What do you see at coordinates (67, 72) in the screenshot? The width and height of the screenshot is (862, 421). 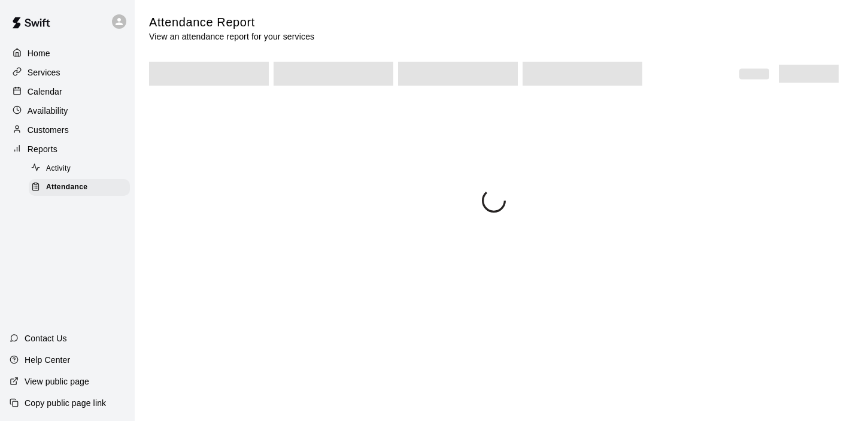 I see `div: Services` at bounding box center [67, 72].